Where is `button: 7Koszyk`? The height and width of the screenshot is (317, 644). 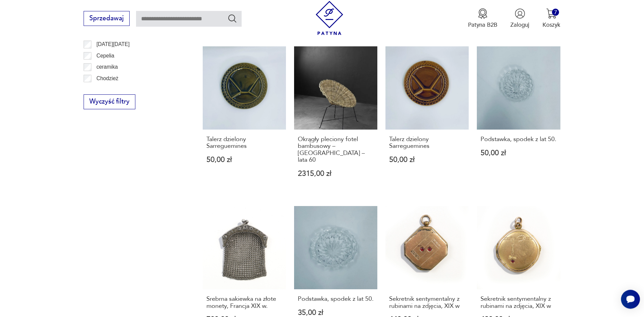
button: 7Koszyk is located at coordinates (551, 19).